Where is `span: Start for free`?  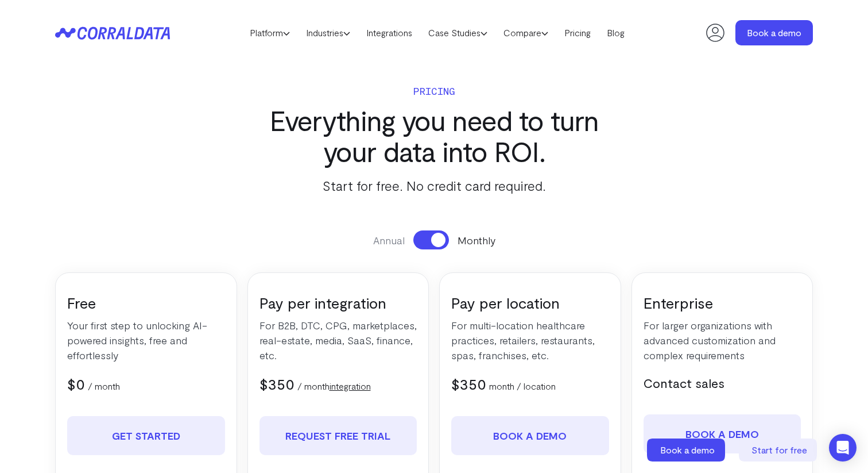 span: Start for free is located at coordinates (779, 449).